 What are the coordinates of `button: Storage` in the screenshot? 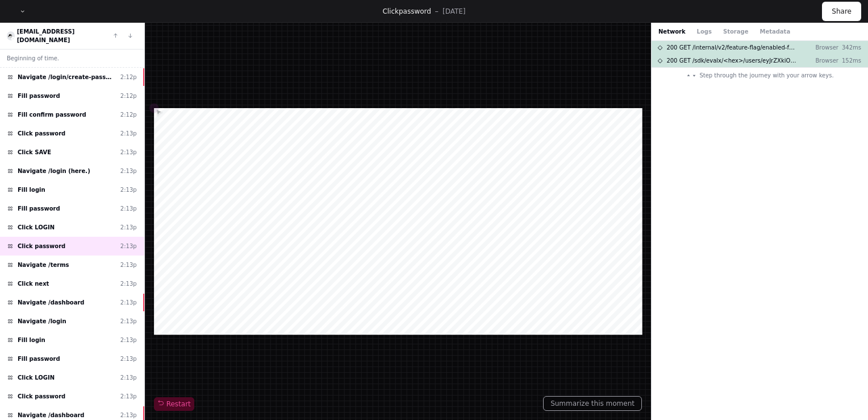 It's located at (736, 31).